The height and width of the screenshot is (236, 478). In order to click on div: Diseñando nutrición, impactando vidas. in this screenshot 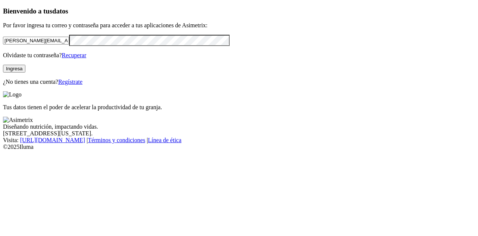, I will do `click(239, 127)`.